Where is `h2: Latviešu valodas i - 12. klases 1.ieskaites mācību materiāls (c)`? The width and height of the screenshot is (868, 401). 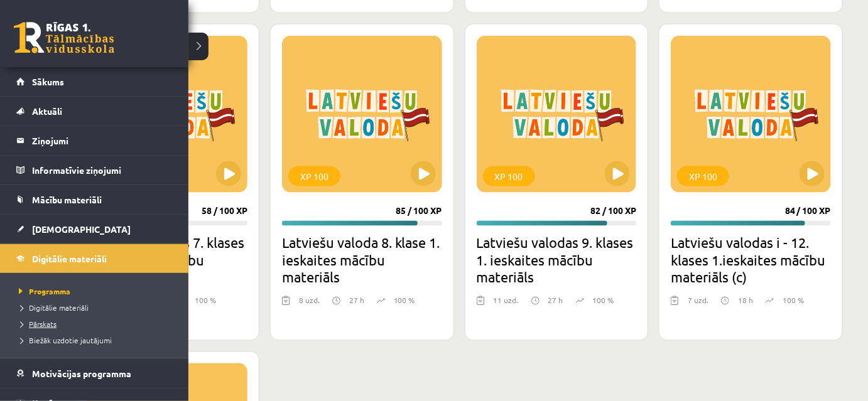 h2: Latviešu valodas i - 12. klases 1.ieskaites mācību materiāls (c) is located at coordinates (750, 260).